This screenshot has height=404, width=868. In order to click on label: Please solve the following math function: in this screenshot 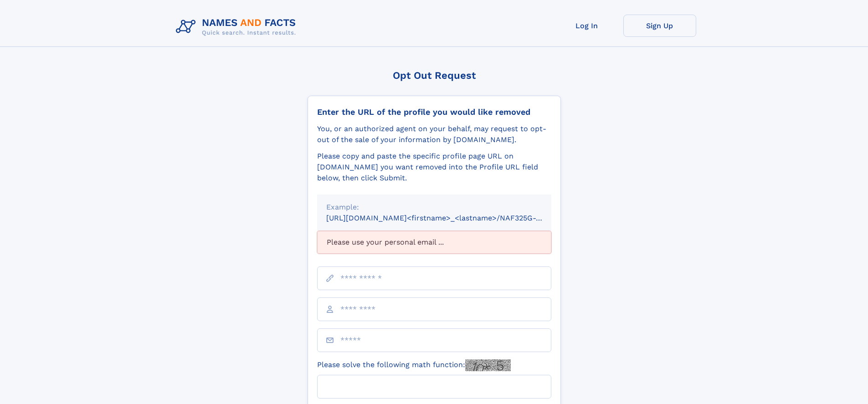, I will do `click(414, 365)`.